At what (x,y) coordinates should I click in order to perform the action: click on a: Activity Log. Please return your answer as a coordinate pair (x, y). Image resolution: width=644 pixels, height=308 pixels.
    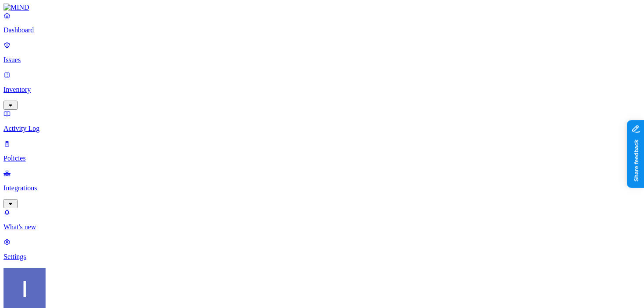
    Looking at the image, I should click on (322, 121).